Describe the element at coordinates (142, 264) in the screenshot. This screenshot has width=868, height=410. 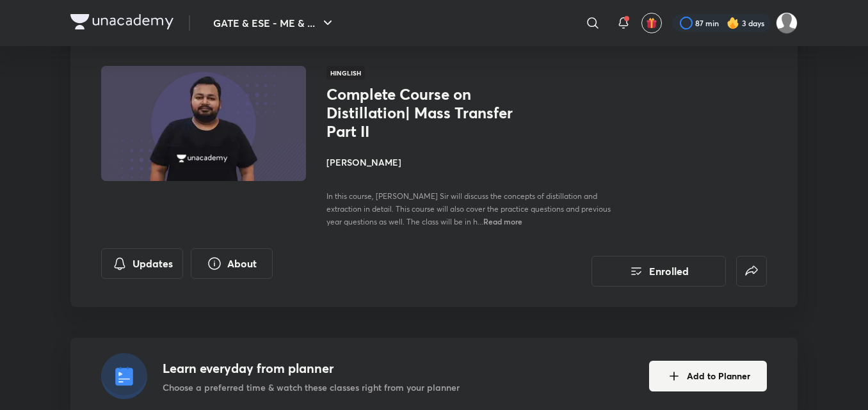
I see `button: Updates` at that location.